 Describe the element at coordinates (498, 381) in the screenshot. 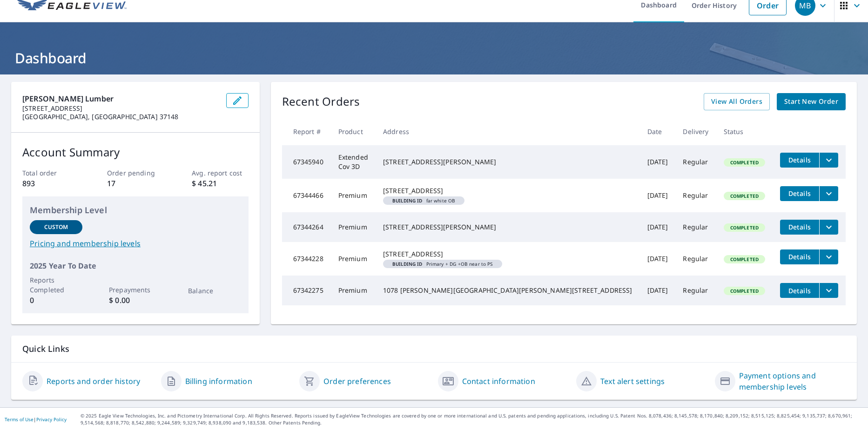

I see `a: Contact information` at that location.